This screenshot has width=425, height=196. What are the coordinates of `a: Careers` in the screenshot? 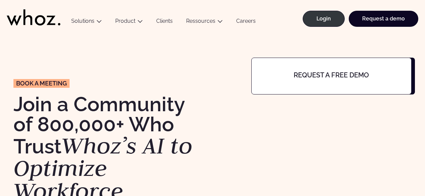 It's located at (246, 22).